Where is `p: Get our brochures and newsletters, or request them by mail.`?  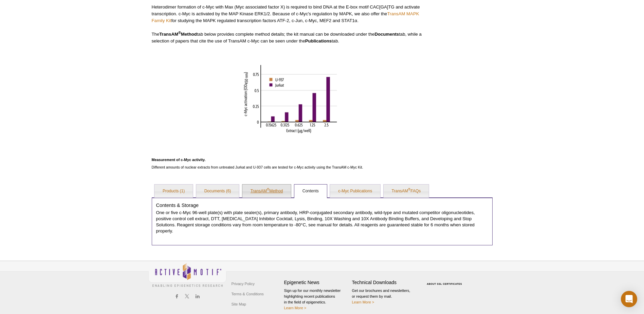
p: Get our brochures and newsletters, or request them by mail. is located at coordinates (384, 296).